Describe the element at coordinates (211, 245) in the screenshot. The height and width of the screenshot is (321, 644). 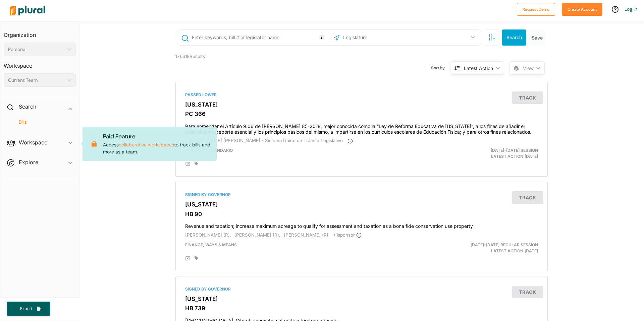
I see `span: Finance, Ways & Means` at that location.